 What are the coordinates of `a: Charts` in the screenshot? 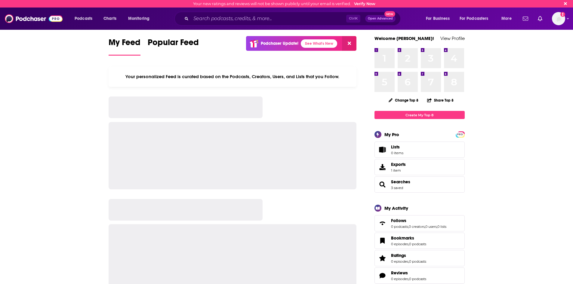 It's located at (110, 19).